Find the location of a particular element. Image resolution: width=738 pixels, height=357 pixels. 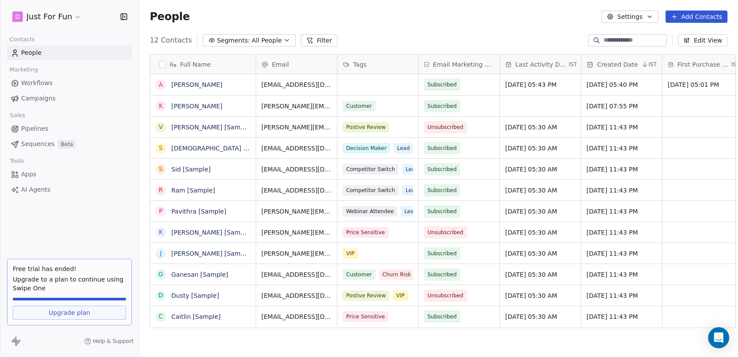

span: Full Name is located at coordinates (195, 65).